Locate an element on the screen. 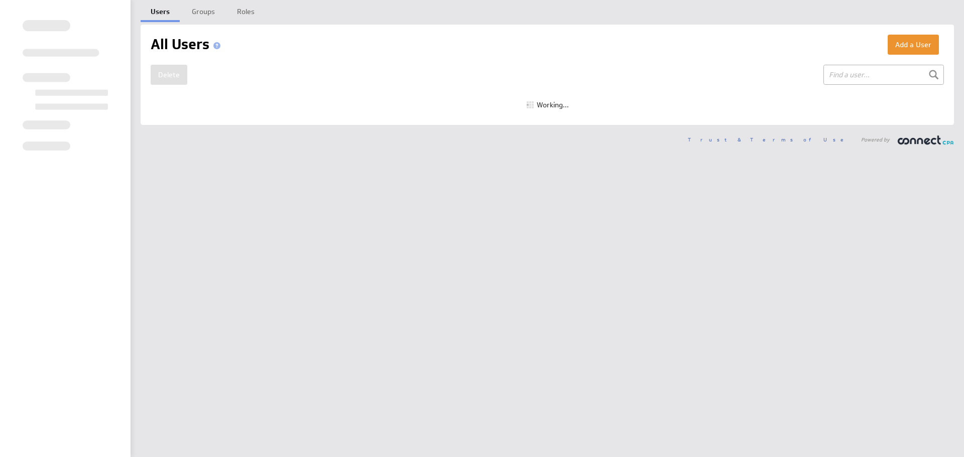  h1: All Users is located at coordinates (187, 45).